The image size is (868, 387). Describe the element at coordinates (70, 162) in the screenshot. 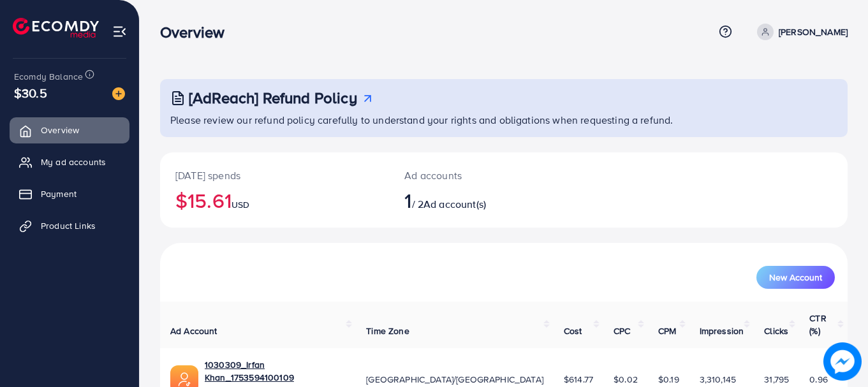

I see `a: My ad accounts` at that location.